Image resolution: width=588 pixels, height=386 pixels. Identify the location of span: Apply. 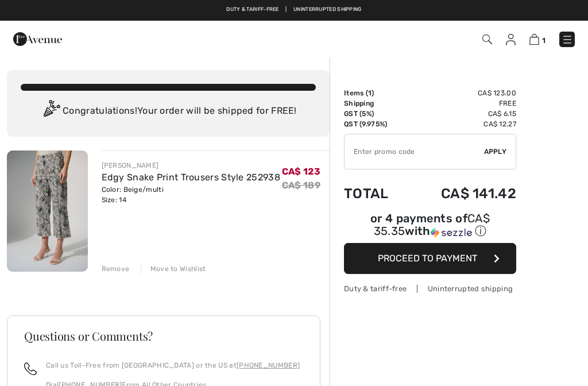
(496, 152).